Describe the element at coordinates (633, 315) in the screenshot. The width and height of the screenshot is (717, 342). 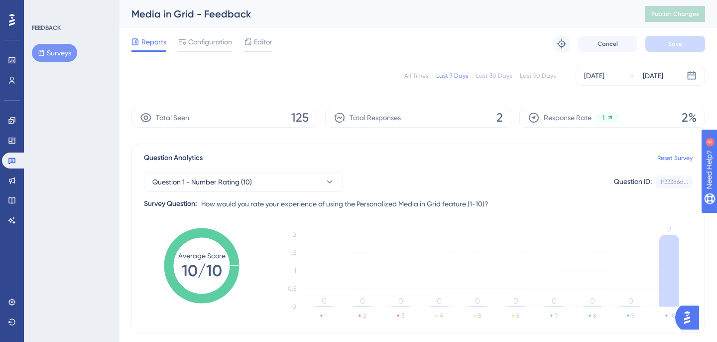
I see `text: 9` at that location.